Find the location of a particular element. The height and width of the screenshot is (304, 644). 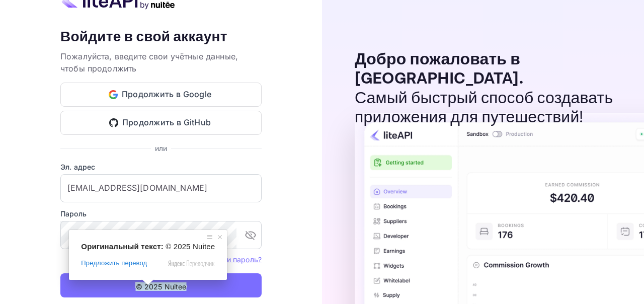

ya-tr-span: Эл. адрес is located at coordinates (78, 167).